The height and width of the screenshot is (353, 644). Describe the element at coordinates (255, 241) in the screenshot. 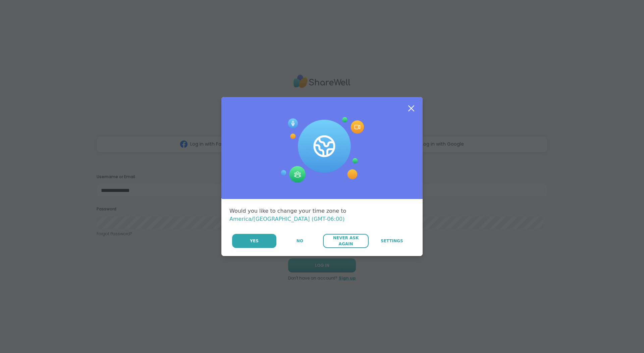

I see `span: Yes` at that location.